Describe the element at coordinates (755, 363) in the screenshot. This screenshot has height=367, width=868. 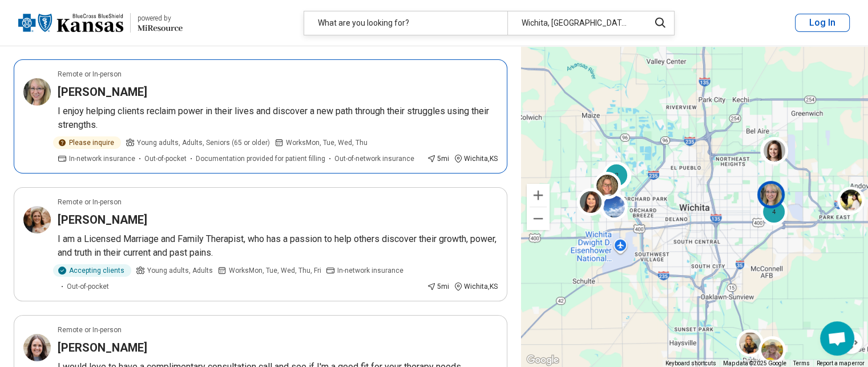
I see `span: Map data ©2025 Google` at that location.